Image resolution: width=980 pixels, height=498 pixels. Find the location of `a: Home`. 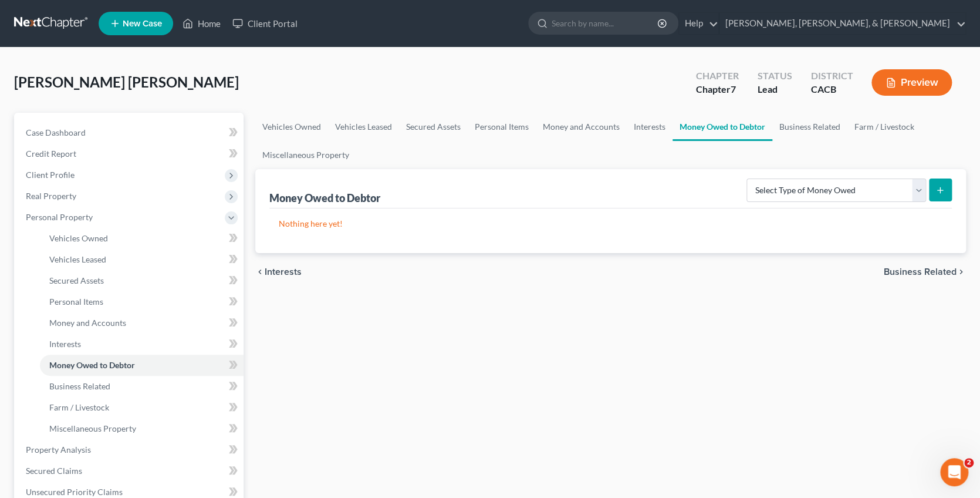

a: Home is located at coordinates (201, 23).